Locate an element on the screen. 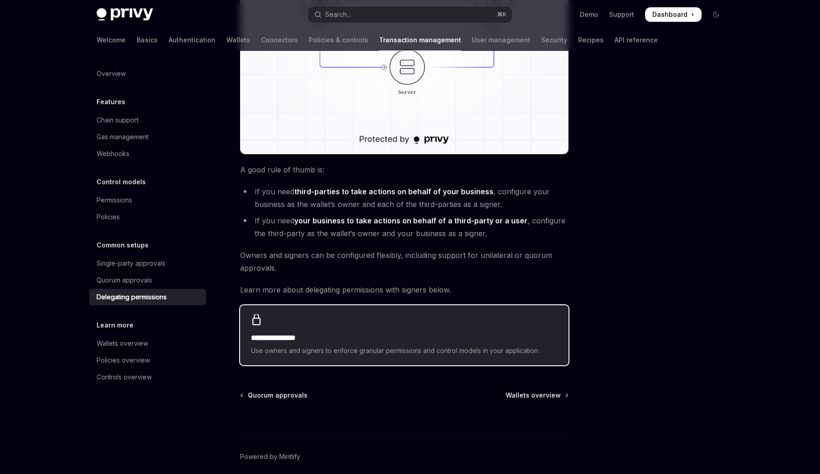 The width and height of the screenshot is (820, 474). a: Wallets is located at coordinates (238, 40).